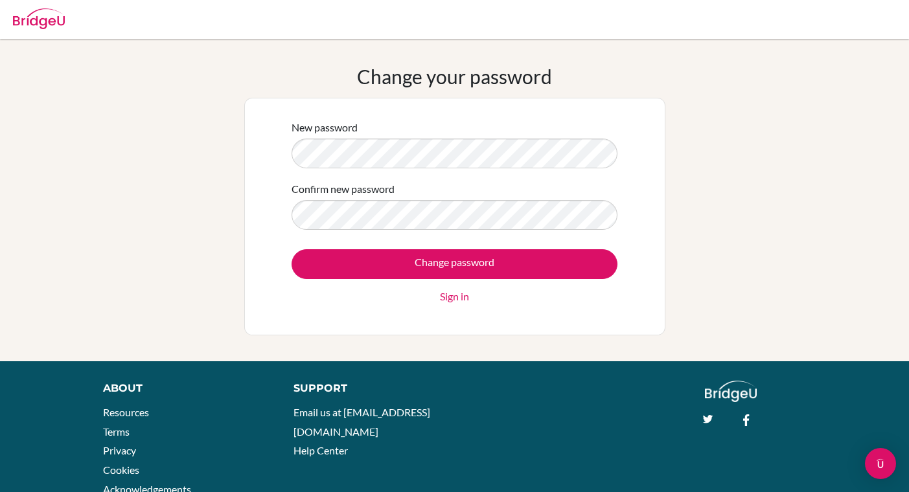 The width and height of the screenshot is (909, 492). I want to click on div: About, so click(183, 389).